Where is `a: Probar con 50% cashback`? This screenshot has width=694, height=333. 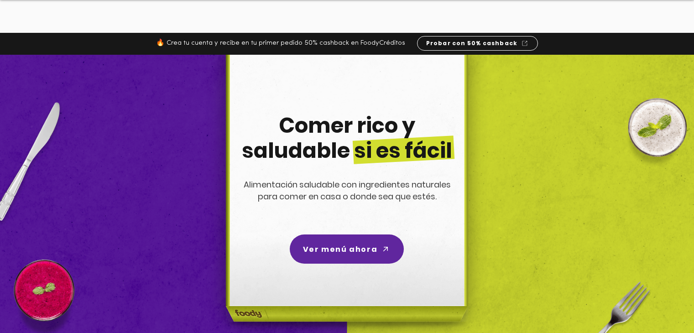 a: Probar con 50% cashback is located at coordinates (477, 43).